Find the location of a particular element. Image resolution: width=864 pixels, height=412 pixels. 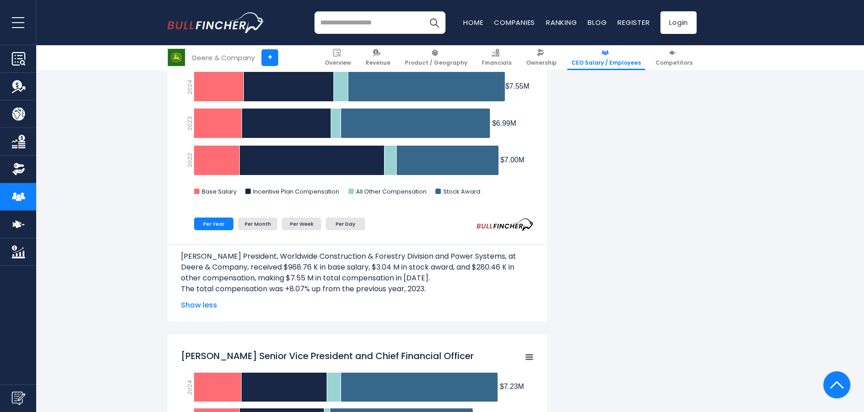

span: CEO Salary / Employees is located at coordinates (606, 63).